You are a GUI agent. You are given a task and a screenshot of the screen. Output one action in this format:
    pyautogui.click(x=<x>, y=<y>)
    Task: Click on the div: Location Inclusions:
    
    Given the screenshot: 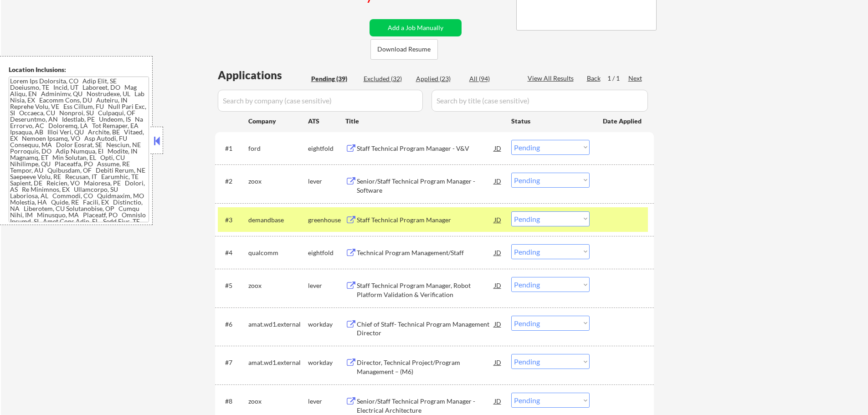 What is the action you would take?
    pyautogui.click(x=78, y=70)
    